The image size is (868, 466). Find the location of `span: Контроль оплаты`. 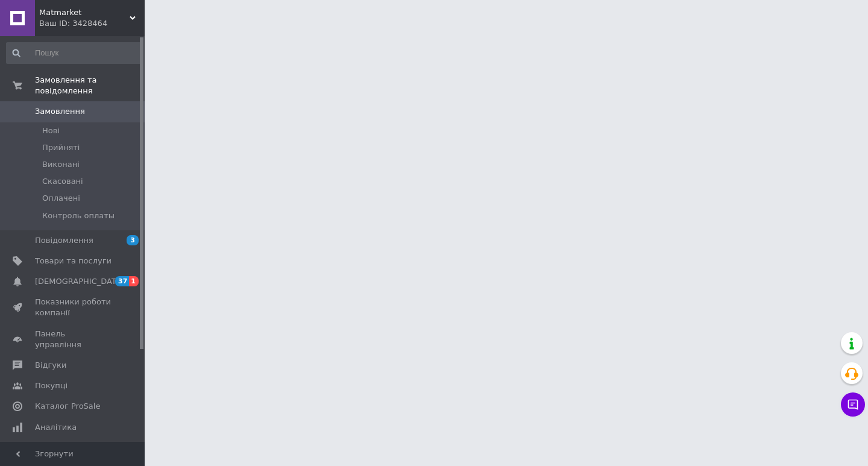

span: Контроль оплаты is located at coordinates (78, 216).